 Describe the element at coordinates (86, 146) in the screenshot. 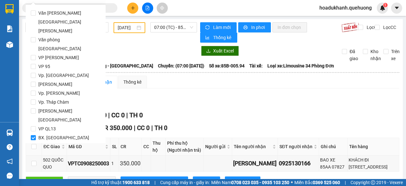

I see `span: Mã GD` at that location.